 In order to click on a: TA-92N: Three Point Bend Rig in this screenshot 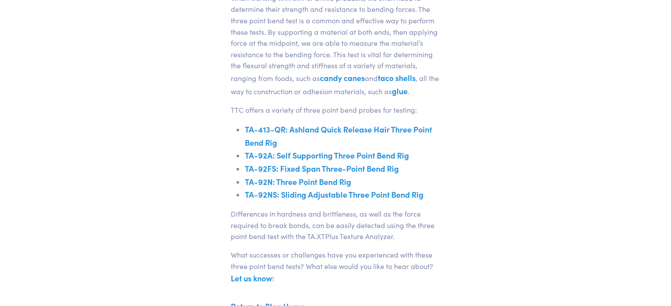, I will do `click(298, 182)`.